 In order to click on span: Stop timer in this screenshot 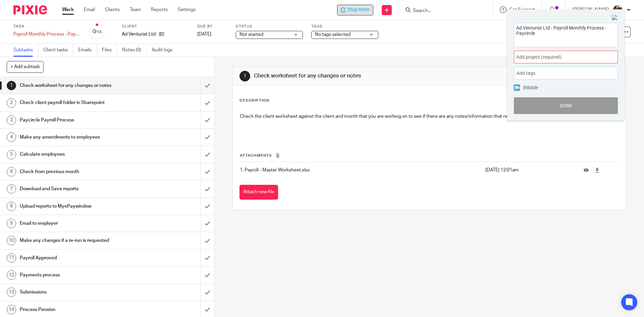, I will do `click(359, 10)`.